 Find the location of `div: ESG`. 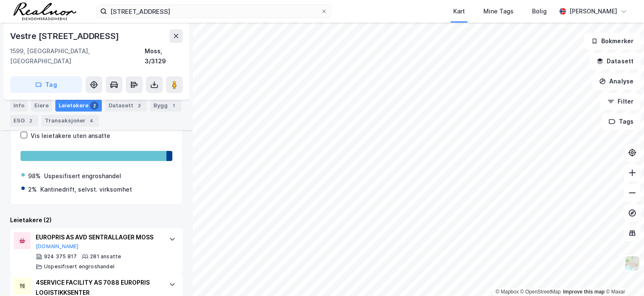

div: ESG is located at coordinates (24, 121).